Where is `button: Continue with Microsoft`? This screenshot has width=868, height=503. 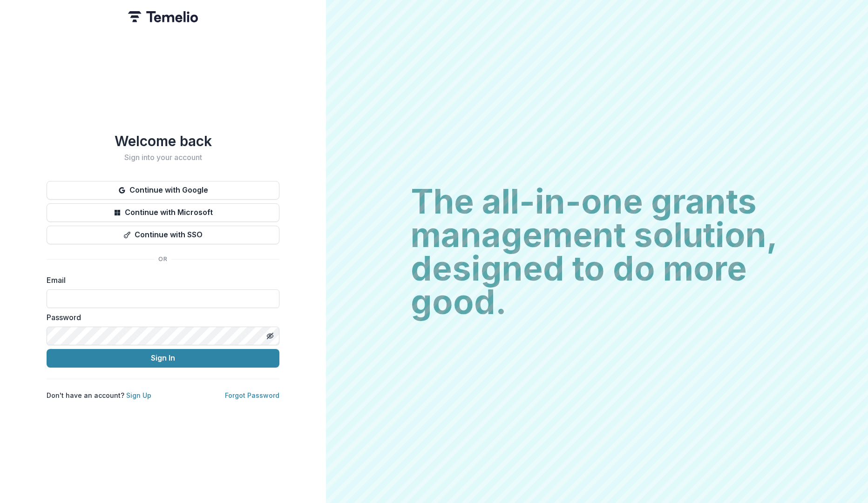
button: Continue with Microsoft is located at coordinates (163, 212).